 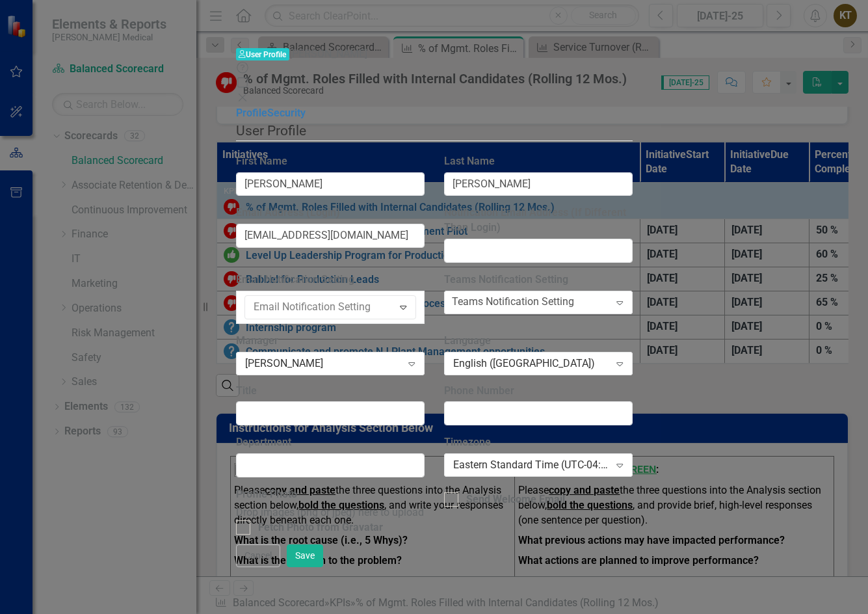 I want to click on label: Email Address (Login), so click(x=330, y=213).